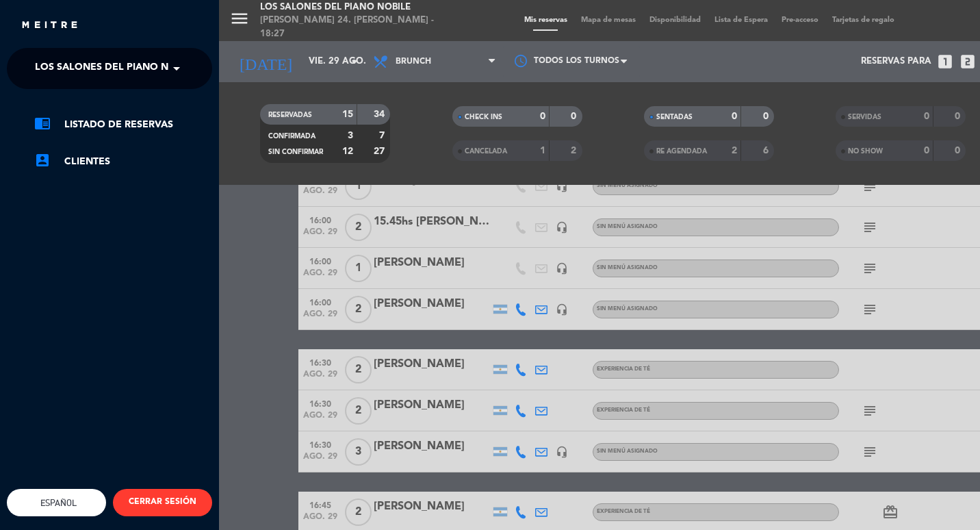 This screenshot has height=530, width=980. Describe the element at coordinates (123, 161) in the screenshot. I see `a: account_boxClientes` at that location.